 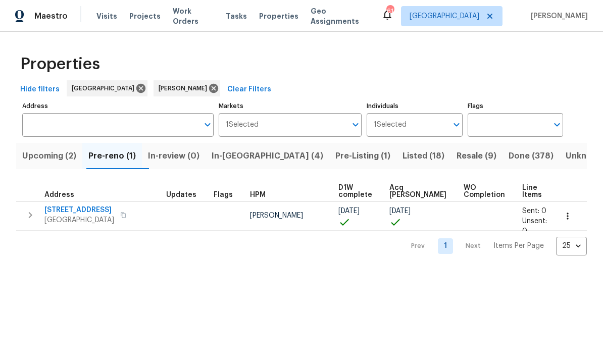 What do you see at coordinates (515, 106) in the screenshot?
I see `label: Flags` at bounding box center [515, 106].